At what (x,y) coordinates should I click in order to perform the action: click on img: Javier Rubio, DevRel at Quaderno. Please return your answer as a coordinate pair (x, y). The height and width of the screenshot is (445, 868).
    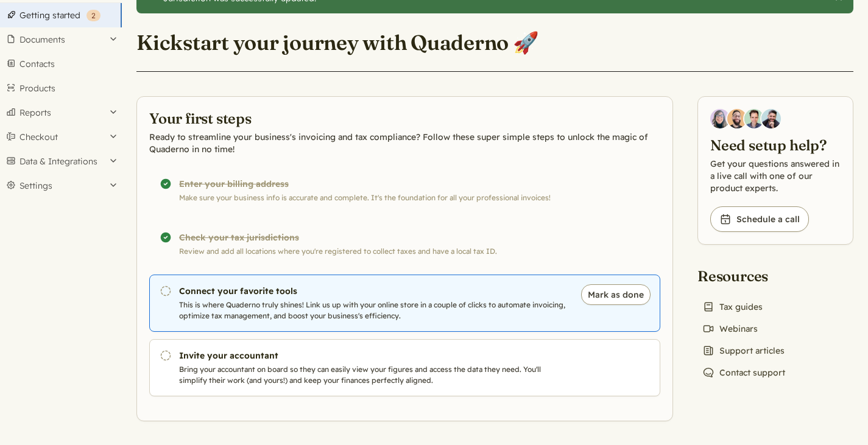
    Looking at the image, I should click on (771, 119).